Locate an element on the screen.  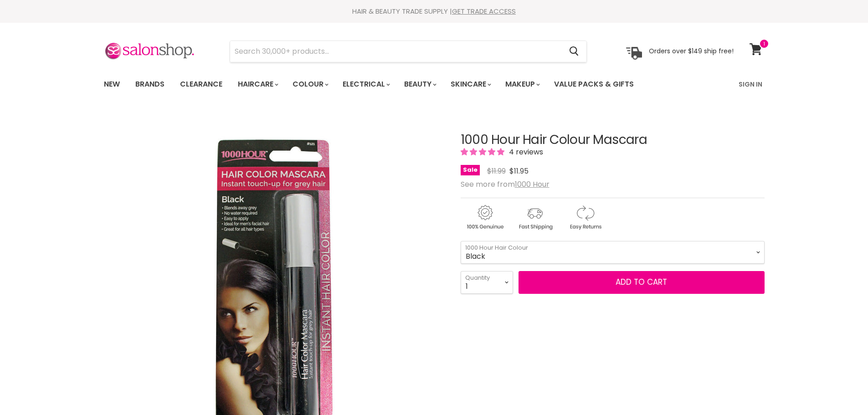
img: shipping.gif is located at coordinates (535, 217).